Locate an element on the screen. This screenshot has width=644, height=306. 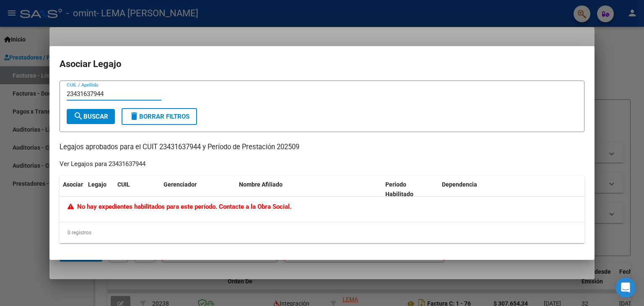
span: Asociar is located at coordinates (73, 184).